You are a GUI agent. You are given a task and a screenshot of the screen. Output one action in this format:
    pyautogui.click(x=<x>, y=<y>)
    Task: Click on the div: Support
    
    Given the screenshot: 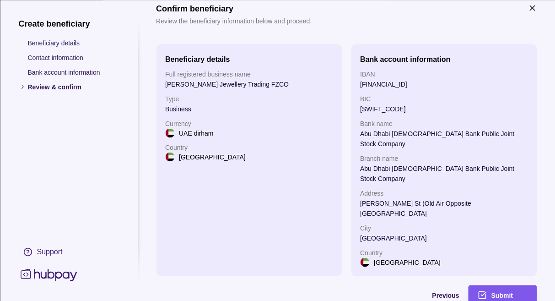 What is the action you would take?
    pyautogui.click(x=49, y=251)
    